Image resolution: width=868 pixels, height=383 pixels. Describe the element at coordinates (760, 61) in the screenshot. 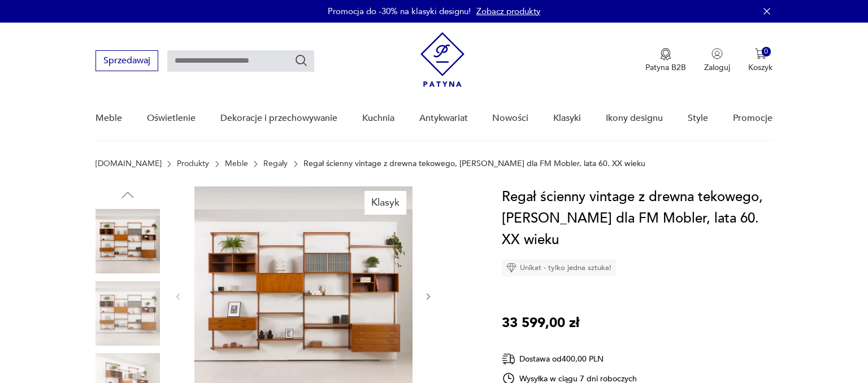

I see `button: 0Koszyk` at that location.